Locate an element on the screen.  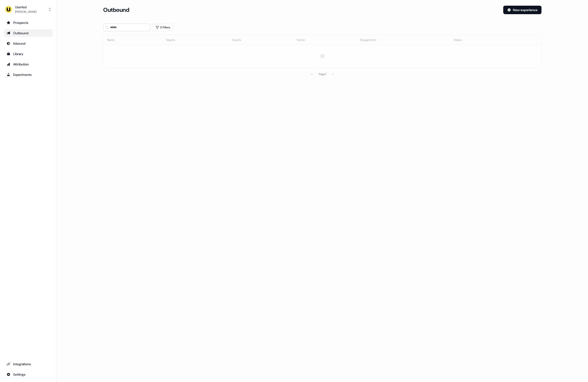
a: Go to experiments is located at coordinates (28, 75).